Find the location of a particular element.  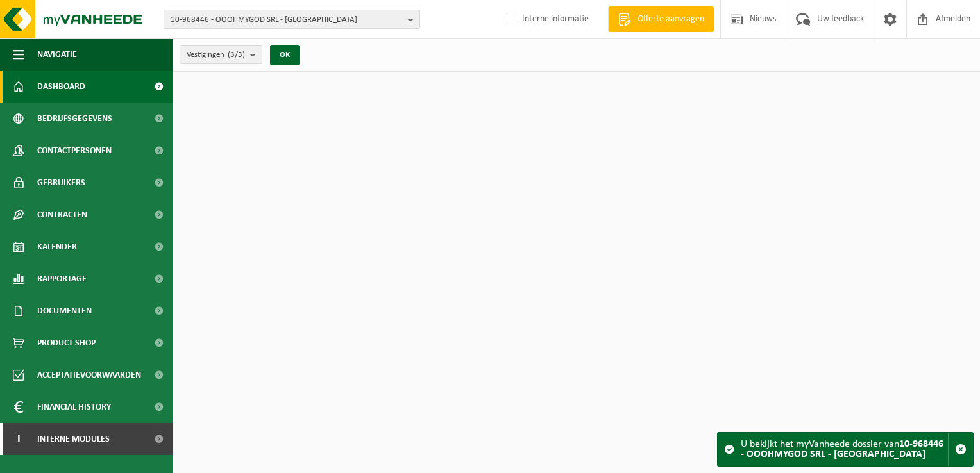

span: Navigatie is located at coordinates (57, 55).